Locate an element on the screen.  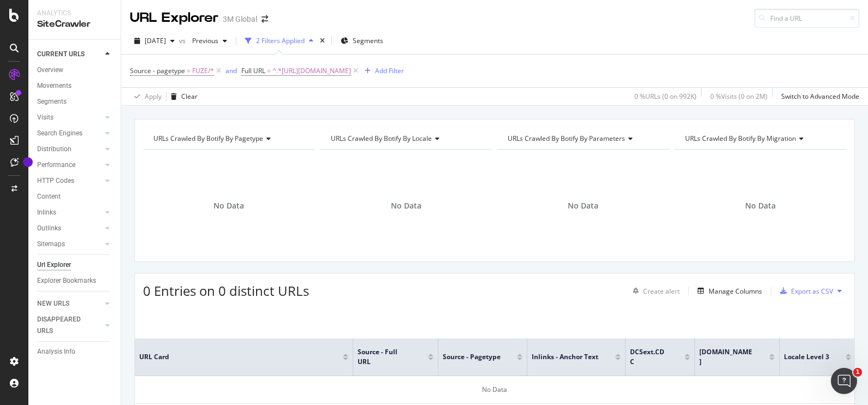
a: Inlinks is located at coordinates (69, 213).